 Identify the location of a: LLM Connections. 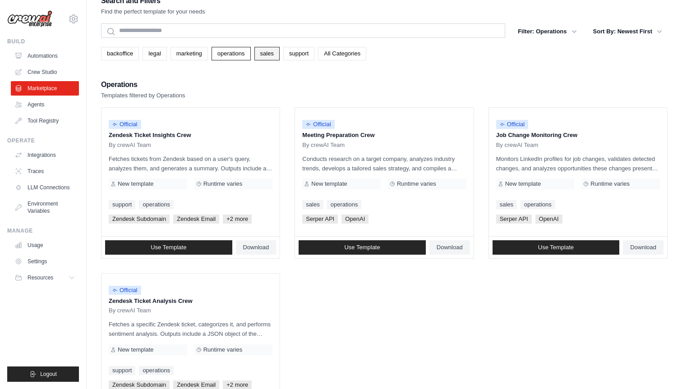
(45, 188).